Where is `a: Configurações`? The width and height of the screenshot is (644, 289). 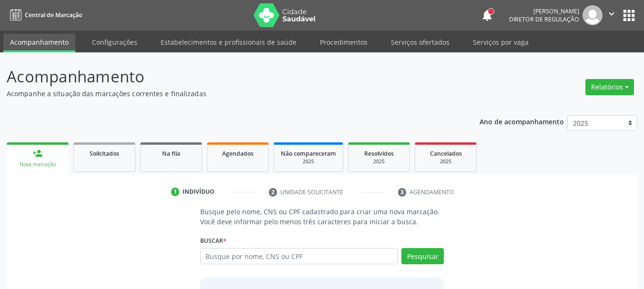 a: Configurações is located at coordinates (114, 42).